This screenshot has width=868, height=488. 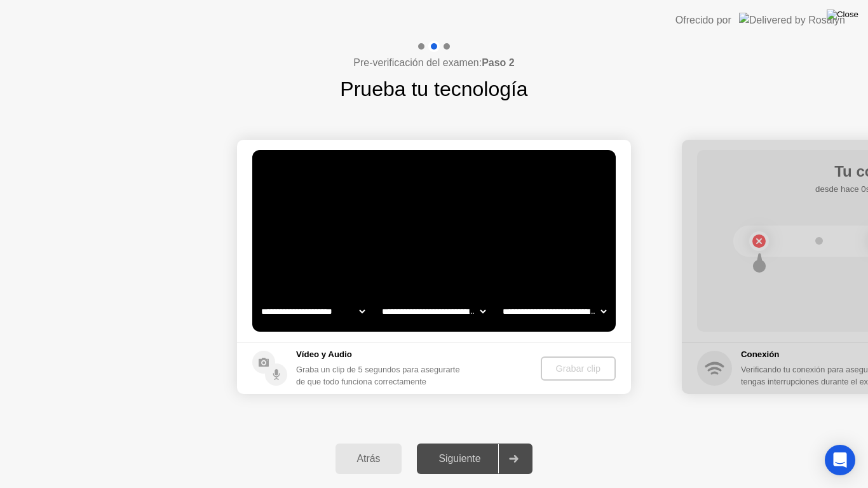 What do you see at coordinates (381, 376) in the screenshot?
I see `div: Graba un clip de 5 segundos para asegurarte de que todo funciona correctamente` at bounding box center [381, 376].